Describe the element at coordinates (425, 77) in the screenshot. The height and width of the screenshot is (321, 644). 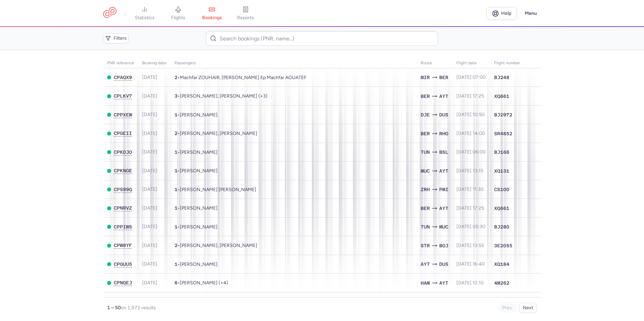
I see `span: MIR` at that location.